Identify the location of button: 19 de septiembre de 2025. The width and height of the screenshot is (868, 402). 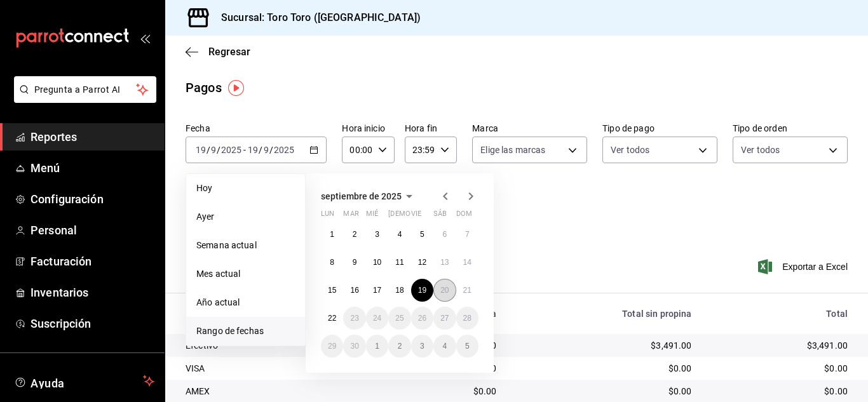
(422, 290).